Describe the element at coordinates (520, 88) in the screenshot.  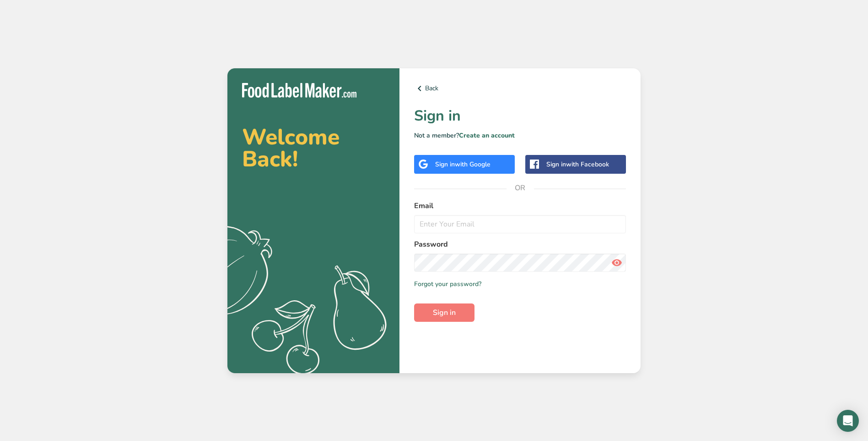
I see `a: Back` at that location.